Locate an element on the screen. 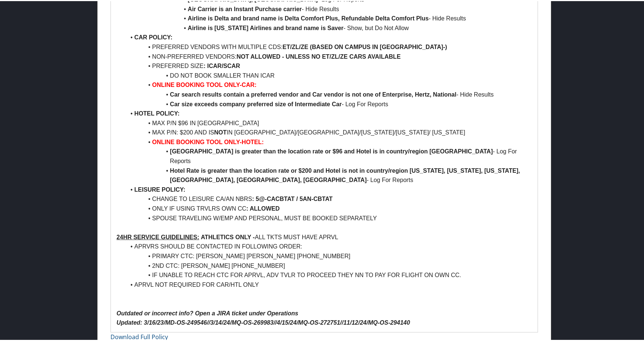 This screenshot has width=644, height=341. strong: Airline is Delta and brand name is Delta Comfort Plus, Refundable Delta Comfort Plus is located at coordinates (308, 17).